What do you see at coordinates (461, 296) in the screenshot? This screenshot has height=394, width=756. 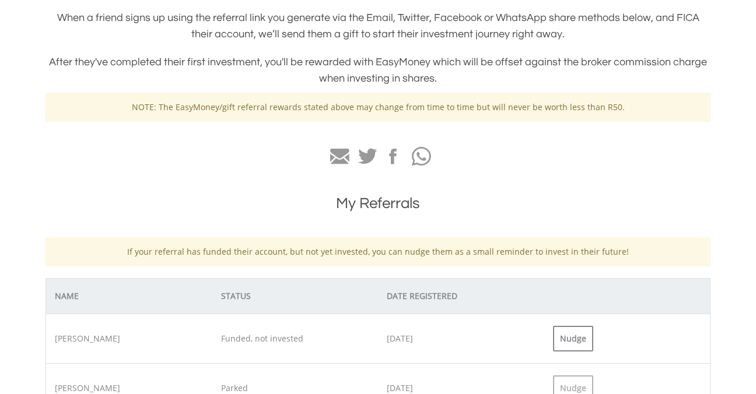 I see `div: DATE REGISTERED` at bounding box center [461, 296].